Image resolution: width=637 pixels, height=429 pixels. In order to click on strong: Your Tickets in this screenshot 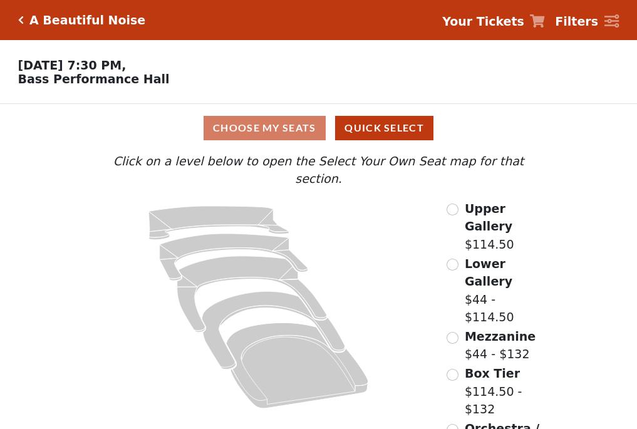, I will do `click(483, 21)`.